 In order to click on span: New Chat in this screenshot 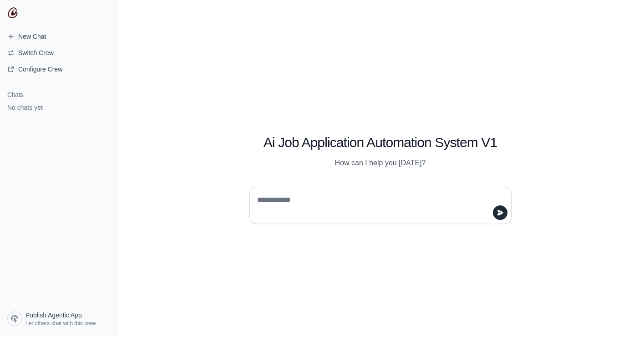, I will do `click(32, 36)`.